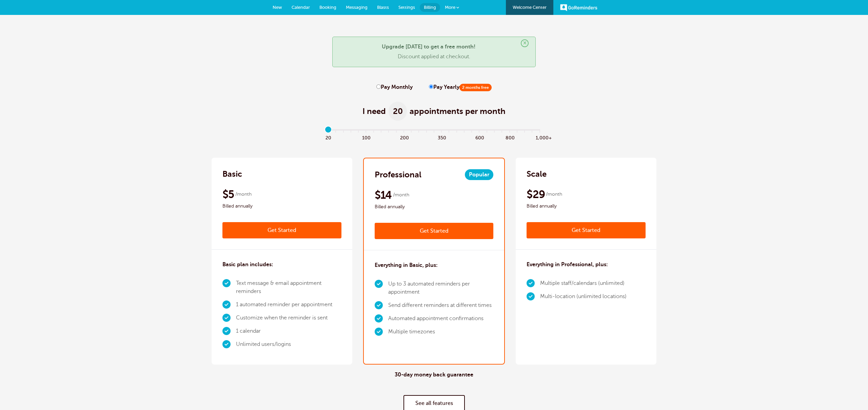 The image size is (868, 410). Describe the element at coordinates (374, 111) in the screenshot. I see `span: I need` at that location.